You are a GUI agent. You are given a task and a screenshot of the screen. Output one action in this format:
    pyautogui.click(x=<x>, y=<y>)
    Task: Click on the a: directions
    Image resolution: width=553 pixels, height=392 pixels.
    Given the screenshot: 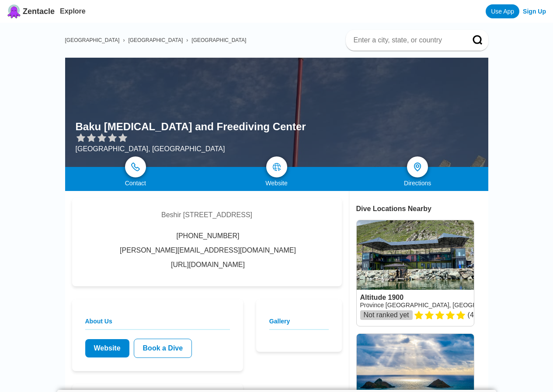 What is the action you would take?
    pyautogui.click(x=418, y=167)
    